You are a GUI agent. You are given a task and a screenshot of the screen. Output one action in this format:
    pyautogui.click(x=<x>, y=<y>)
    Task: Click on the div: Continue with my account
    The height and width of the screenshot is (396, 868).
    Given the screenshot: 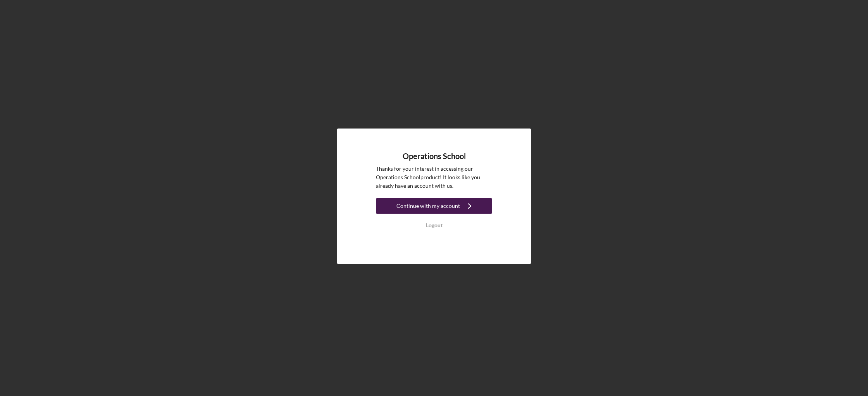 What is the action you would take?
    pyautogui.click(x=428, y=206)
    